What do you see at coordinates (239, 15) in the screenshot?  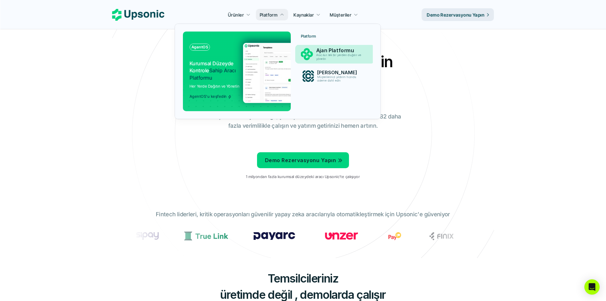 I see `a: Ürünler` at bounding box center [239, 15].